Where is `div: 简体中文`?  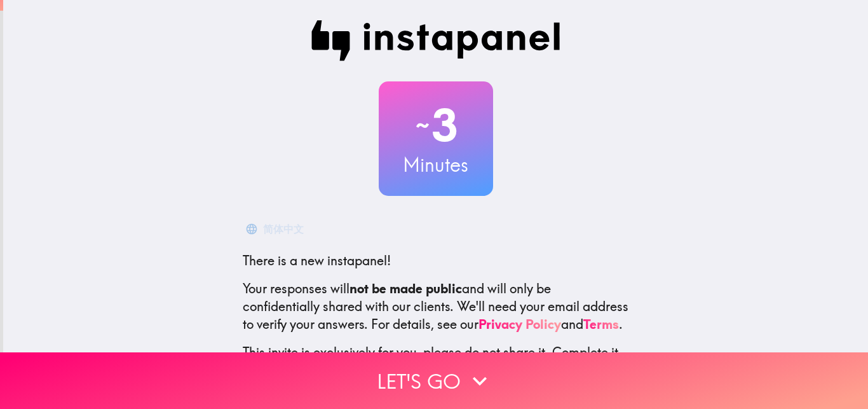
div: 简体中文 is located at coordinates (284, 229).